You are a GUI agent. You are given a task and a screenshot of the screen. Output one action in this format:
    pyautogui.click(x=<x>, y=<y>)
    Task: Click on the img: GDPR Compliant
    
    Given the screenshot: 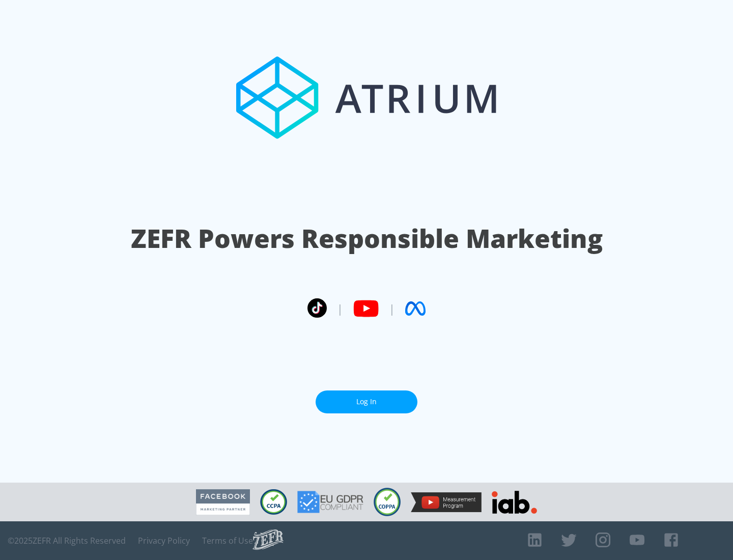 What is the action you would take?
    pyautogui.click(x=330, y=502)
    